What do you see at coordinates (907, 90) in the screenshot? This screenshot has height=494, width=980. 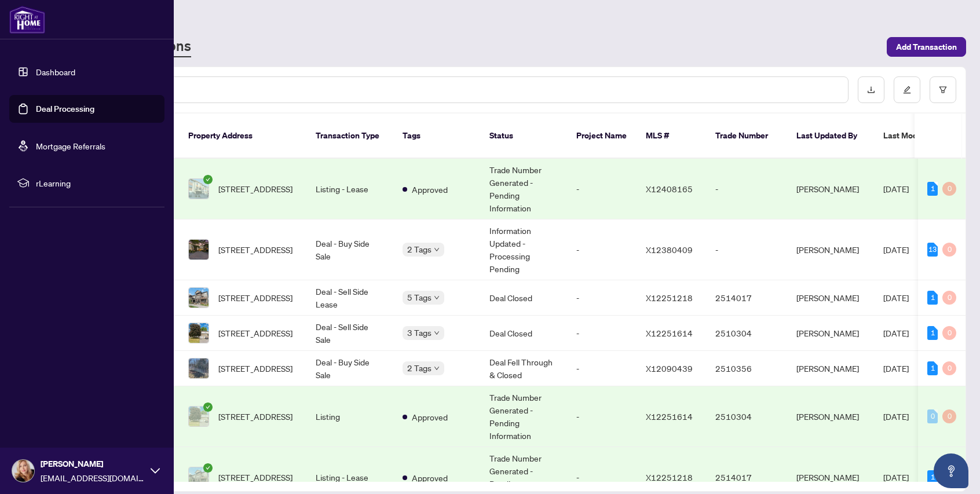 I see `button: edit` at bounding box center [907, 90].